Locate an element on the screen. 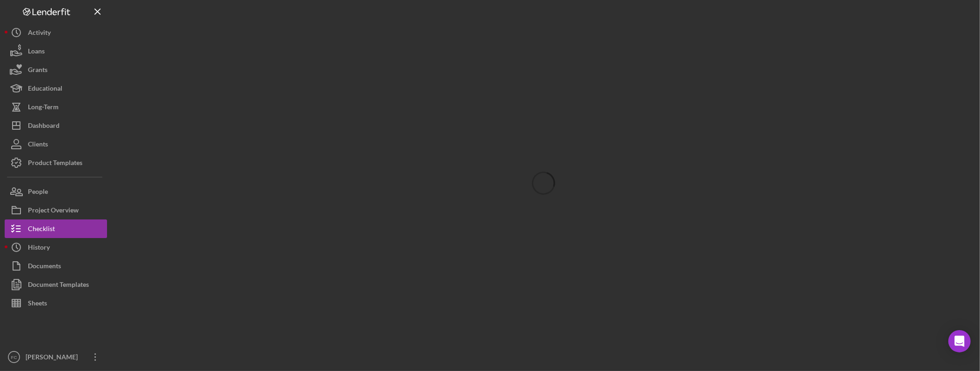 Image resolution: width=980 pixels, height=371 pixels. a: Grants is located at coordinates (56, 70).